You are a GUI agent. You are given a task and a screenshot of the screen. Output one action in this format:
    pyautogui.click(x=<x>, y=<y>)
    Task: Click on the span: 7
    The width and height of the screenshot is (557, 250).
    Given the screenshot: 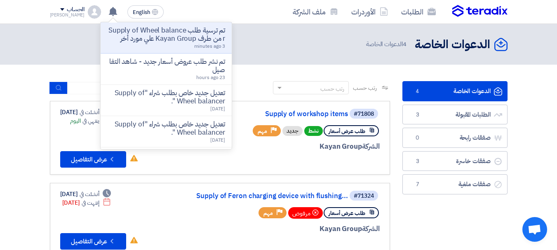 What is the action you would take?
    pyautogui.click(x=418, y=185)
    